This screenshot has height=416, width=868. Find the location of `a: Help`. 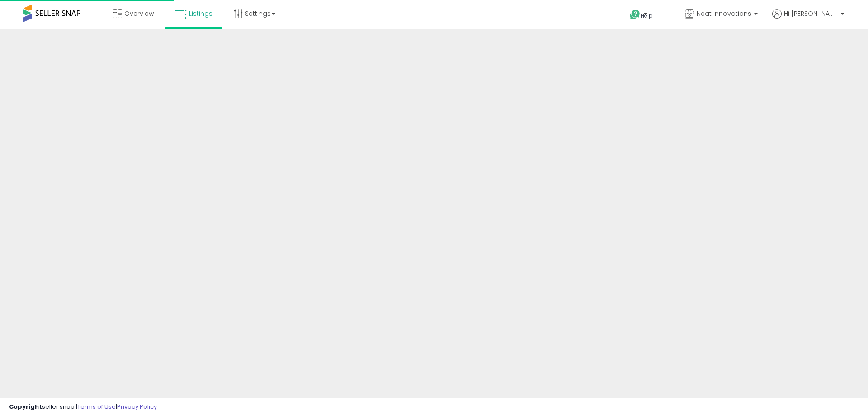

a: Help is located at coordinates (646, 16).